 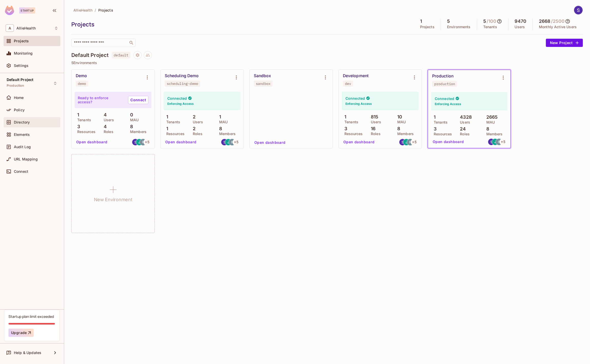 What do you see at coordinates (19, 98) in the screenshot?
I see `span: Home` at bounding box center [19, 98].